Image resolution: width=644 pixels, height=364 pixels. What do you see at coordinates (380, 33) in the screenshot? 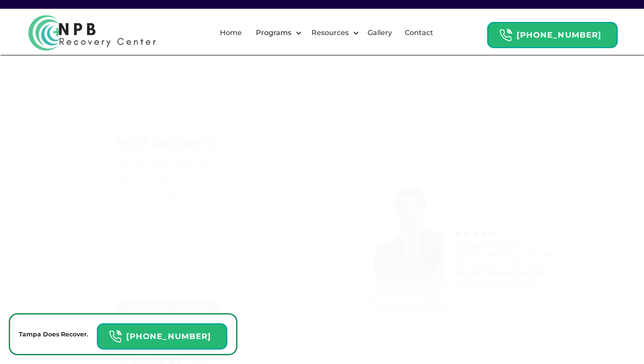
I see `a: Gallery` at bounding box center [380, 33].